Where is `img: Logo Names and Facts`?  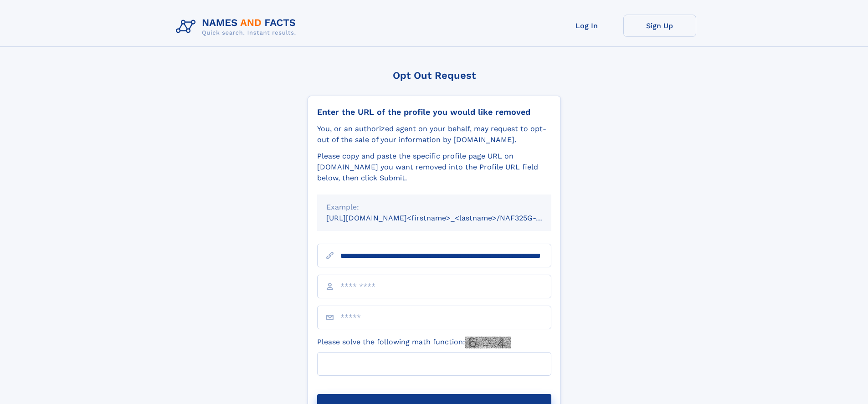 img: Logo Names and Facts is located at coordinates (238, 27).